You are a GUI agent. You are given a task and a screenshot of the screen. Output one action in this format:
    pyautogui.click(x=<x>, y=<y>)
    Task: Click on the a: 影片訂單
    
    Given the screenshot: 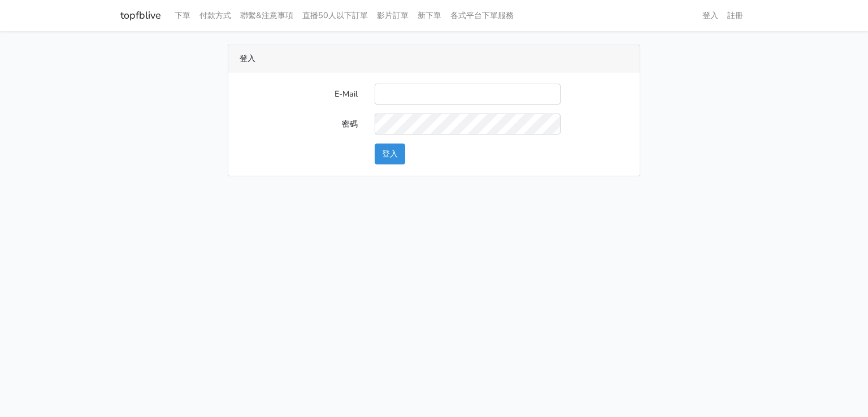 What is the action you would take?
    pyautogui.click(x=392, y=15)
    